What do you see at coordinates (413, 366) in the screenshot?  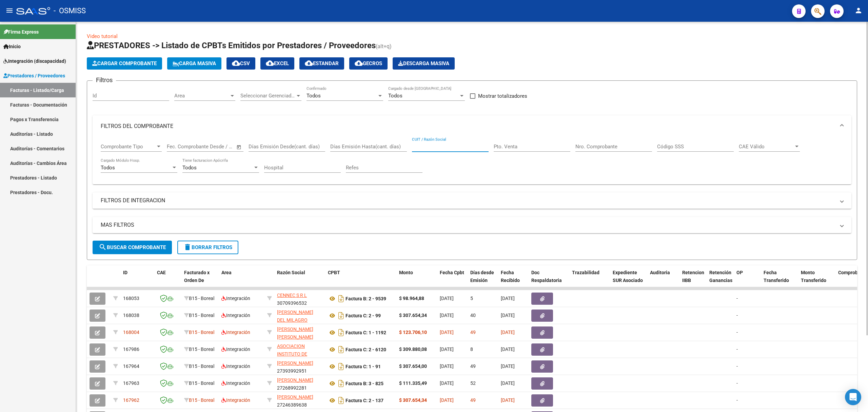 I see `strong: $ 307.654,00` at bounding box center [413, 366].